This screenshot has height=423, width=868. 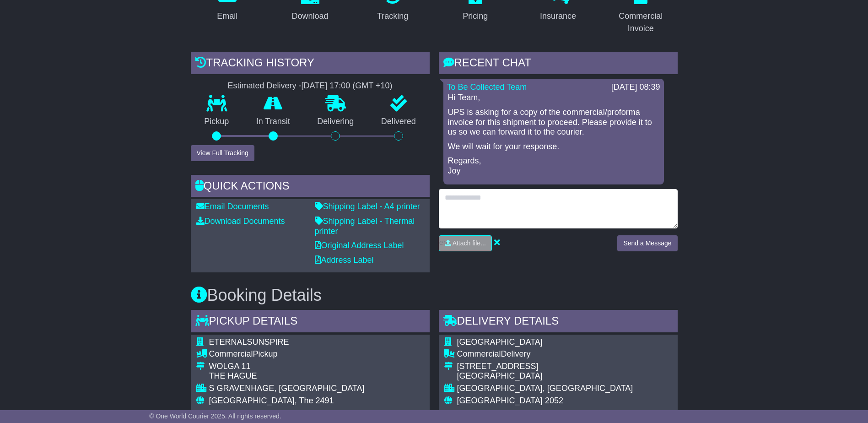 What do you see at coordinates (558, 16) in the screenshot?
I see `div: Insurance` at bounding box center [558, 16].